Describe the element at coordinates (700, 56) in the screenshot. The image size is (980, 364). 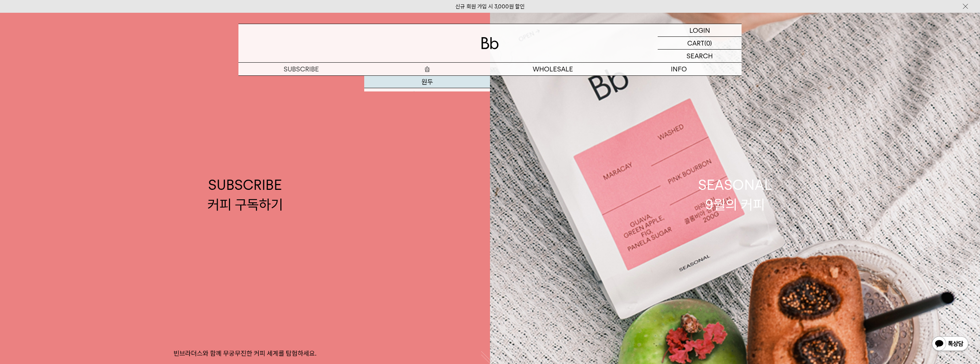
I see `p: SEARCH` at that location.